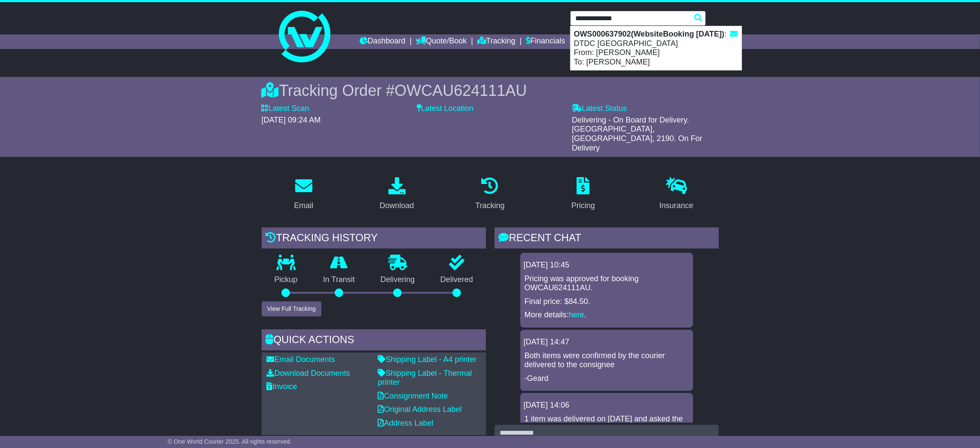 This screenshot has height=448, width=980. What do you see at coordinates (282, 386) in the screenshot?
I see `a: Invoice` at bounding box center [282, 386].